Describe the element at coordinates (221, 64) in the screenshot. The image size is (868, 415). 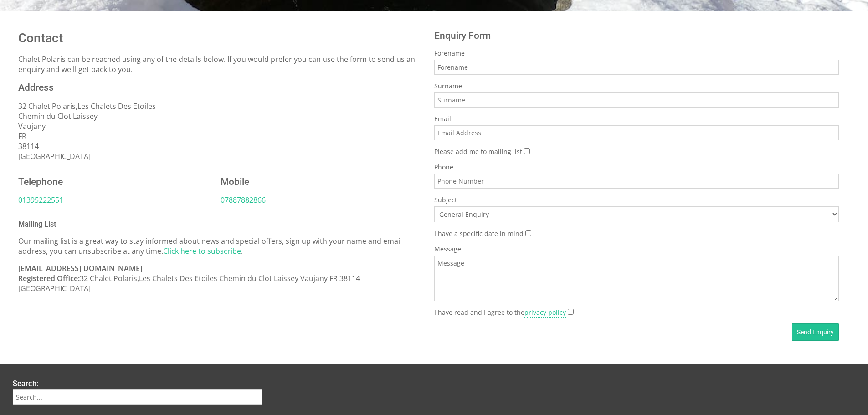
I see `p: Chalet Polaris can be reached using any of the details below. If you would prefer you can use the...` at that location.